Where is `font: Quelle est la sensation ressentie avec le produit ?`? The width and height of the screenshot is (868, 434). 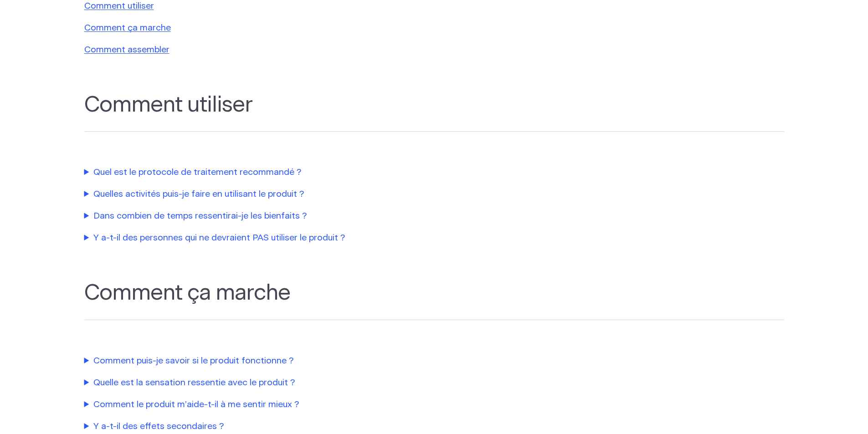
font: Quelle est la sensation ressentie avec le produit ? is located at coordinates (194, 383).